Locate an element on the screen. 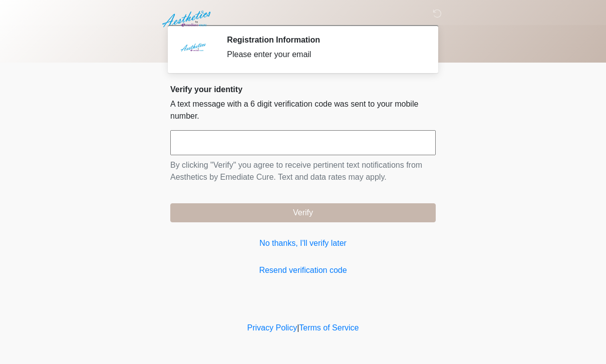  a: Terms of Service is located at coordinates (328, 327).